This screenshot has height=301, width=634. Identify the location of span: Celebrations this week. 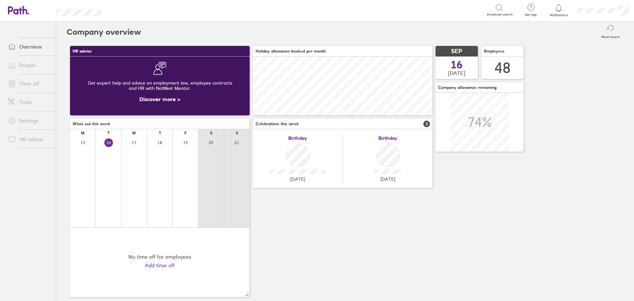
(277, 124).